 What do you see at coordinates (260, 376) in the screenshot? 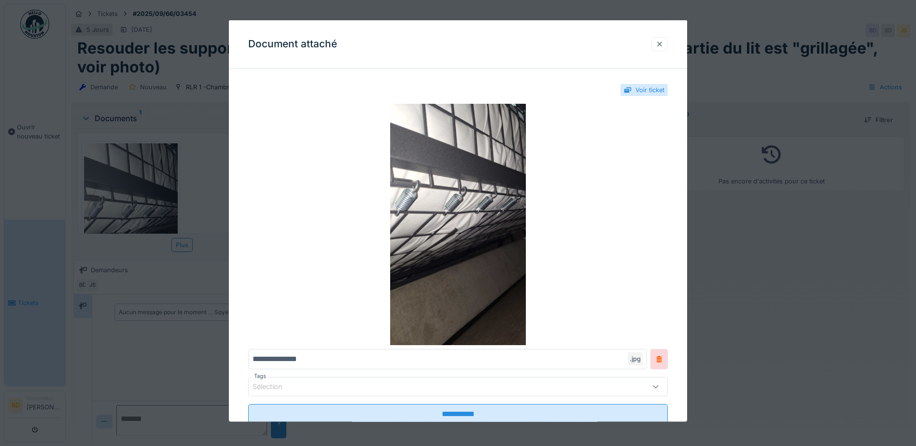
I see `label: Tags` at bounding box center [260, 376].